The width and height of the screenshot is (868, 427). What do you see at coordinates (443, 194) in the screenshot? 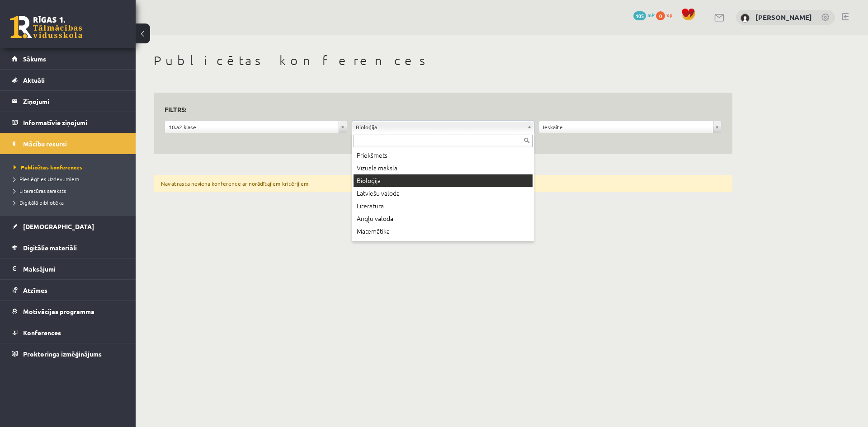
I see `div: Latviešu valoda` at bounding box center [443, 194].